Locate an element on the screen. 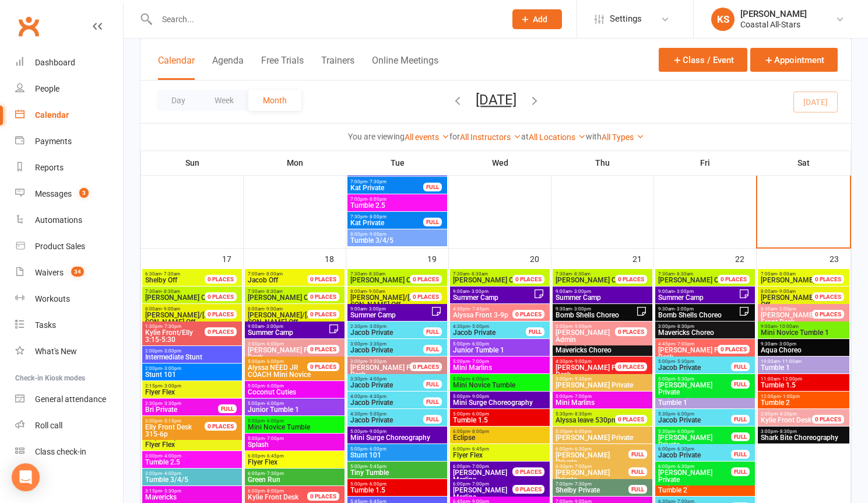 This screenshot has width=868, height=503. span: 1:30pm is located at coordinates (181, 326).